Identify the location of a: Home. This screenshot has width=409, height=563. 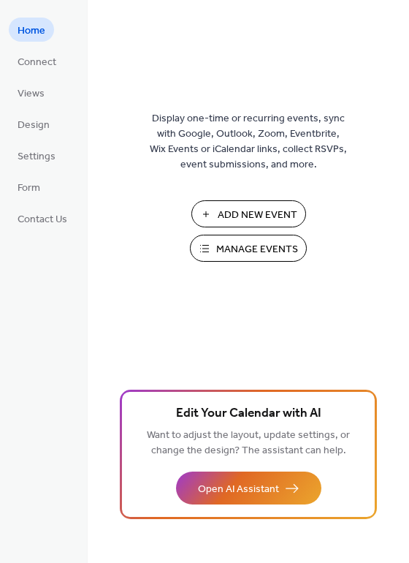
(31, 29).